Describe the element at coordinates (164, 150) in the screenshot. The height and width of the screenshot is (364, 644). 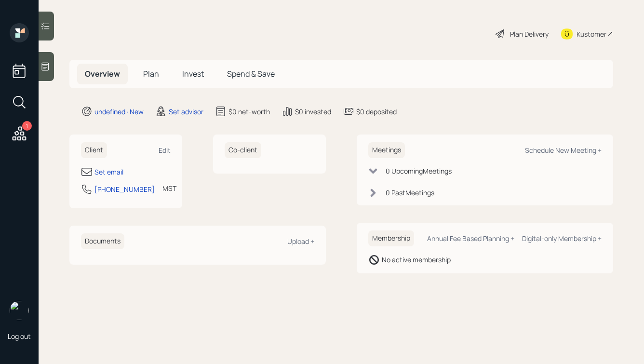
I see `div: Edit` at that location.